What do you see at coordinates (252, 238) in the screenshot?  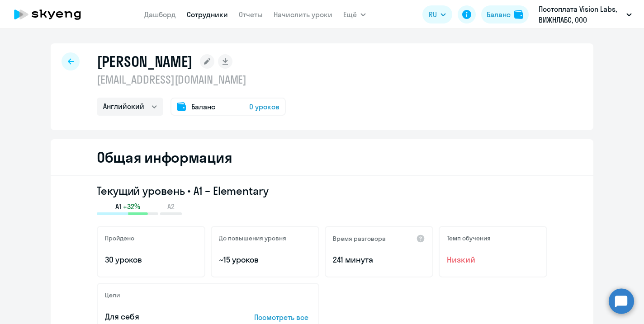 I see `h5: До повышения уровня` at bounding box center [252, 238].